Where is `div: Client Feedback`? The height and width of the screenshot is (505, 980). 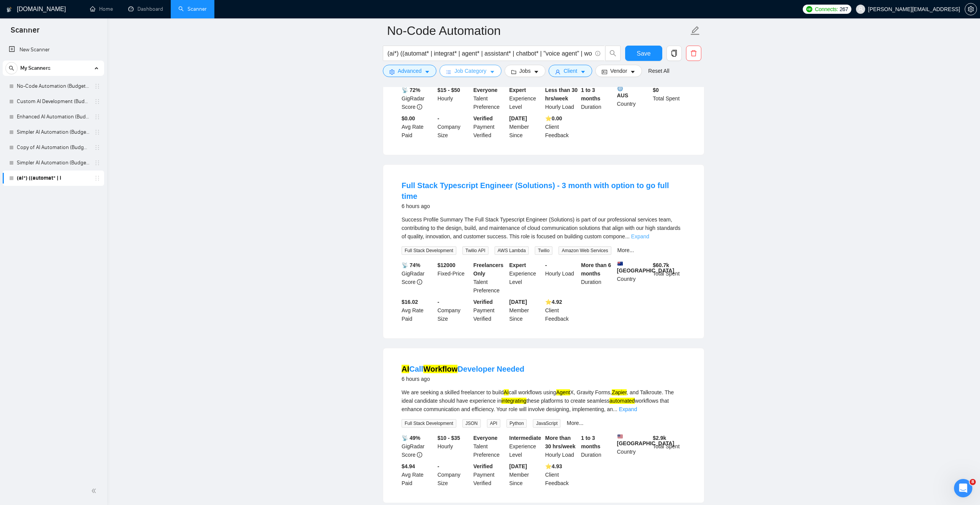
div: Client Feedback is located at coordinates (562, 310).